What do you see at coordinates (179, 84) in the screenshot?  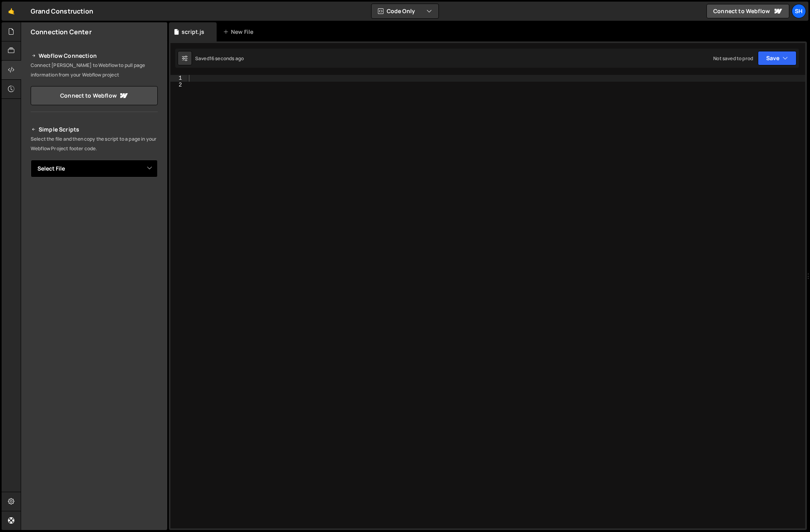 I see `div: 2` at bounding box center [179, 84].